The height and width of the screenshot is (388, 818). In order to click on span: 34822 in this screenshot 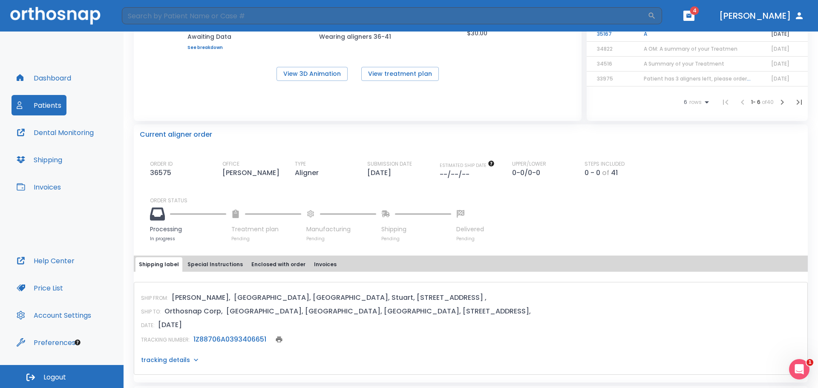, I will do `click(605, 49)`.